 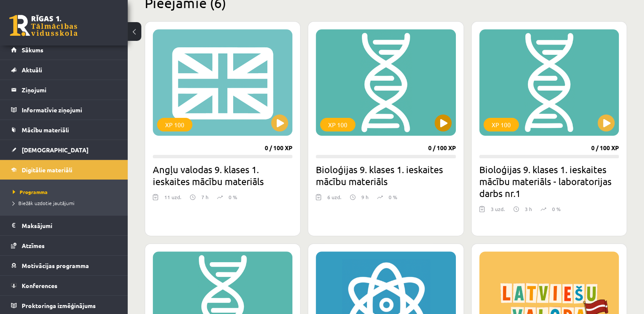 What do you see at coordinates (66, 192) in the screenshot?
I see `a: Programma` at bounding box center [66, 192].